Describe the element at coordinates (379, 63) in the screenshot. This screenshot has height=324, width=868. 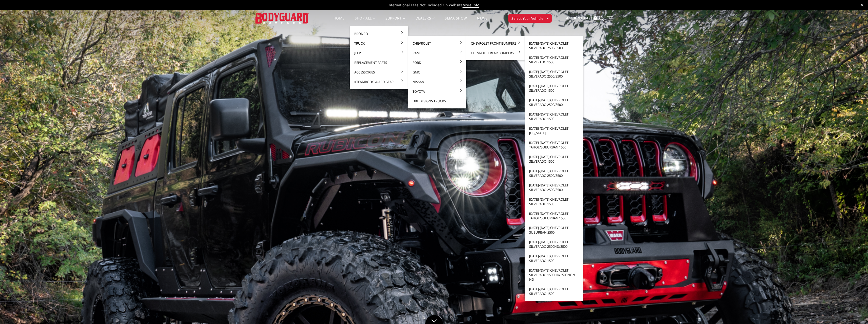
I see `a: Replacement Parts` at that location.